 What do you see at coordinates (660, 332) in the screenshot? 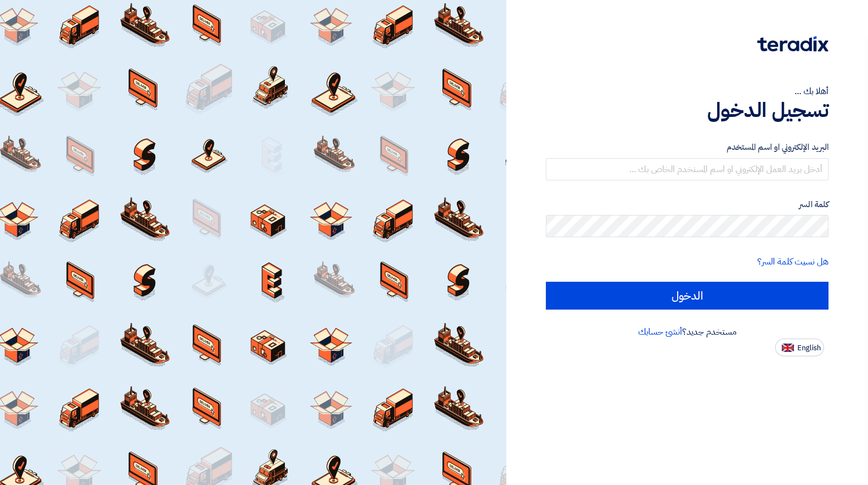
I see `a: أنشئ حسابك` at bounding box center [660, 332].